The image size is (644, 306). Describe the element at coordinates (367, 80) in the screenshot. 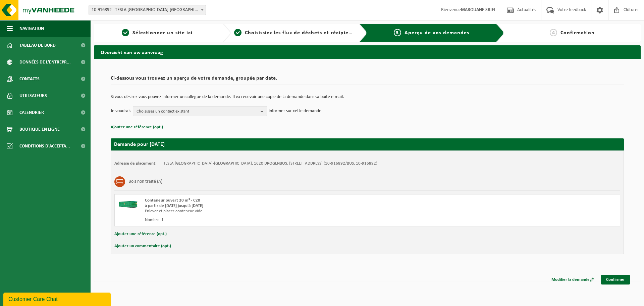

I see `h2: Ci-dessous vous trouvez un aperçu de votre demande, groupée par date.` at that location.